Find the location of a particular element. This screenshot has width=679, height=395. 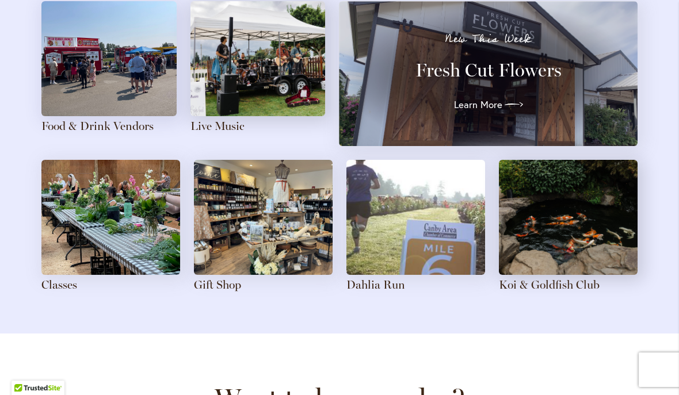

img: Blank canvases are set up on long tables in anticipation of an art class is located at coordinates (111, 218).